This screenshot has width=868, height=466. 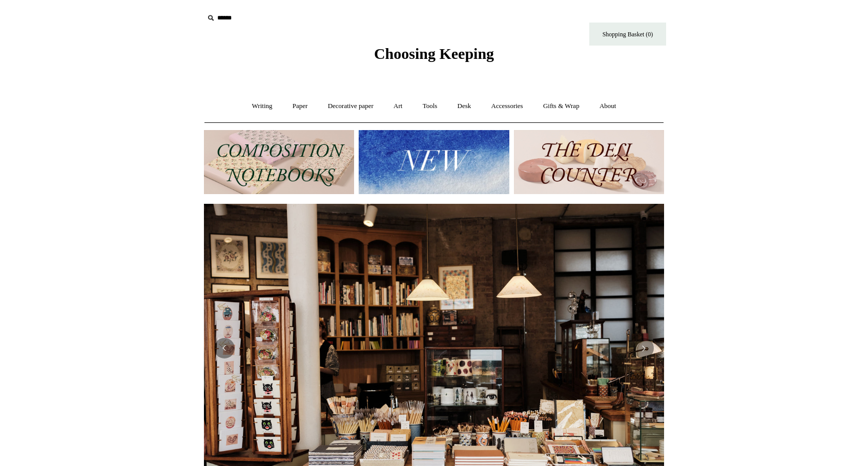 I want to click on a: Decorative paper, so click(x=351, y=106).